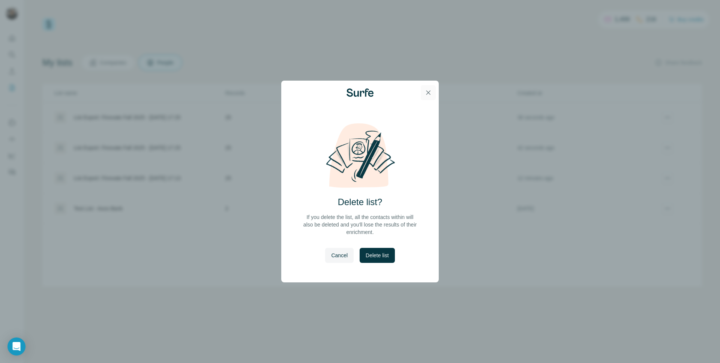 The image size is (720, 363). I want to click on span: Delete list, so click(377, 255).